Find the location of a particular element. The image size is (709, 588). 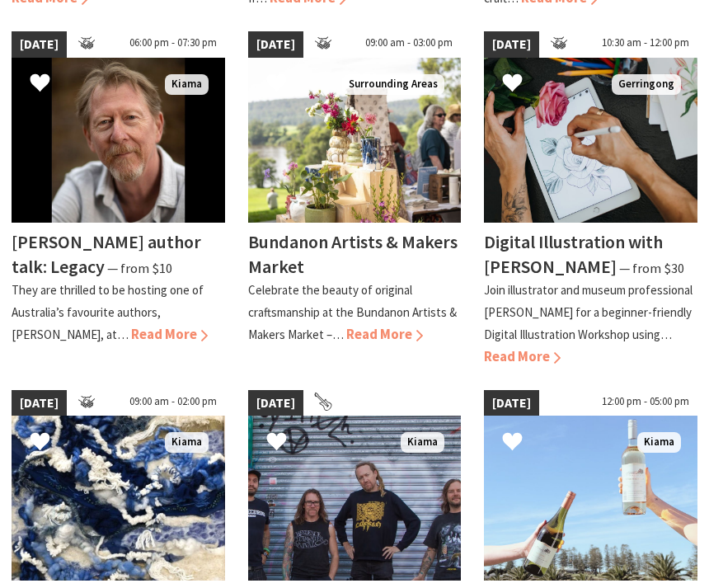

img: Woman's hands sketching an illustration of a rose on an iPad with a digital stylus is located at coordinates (591, 141).